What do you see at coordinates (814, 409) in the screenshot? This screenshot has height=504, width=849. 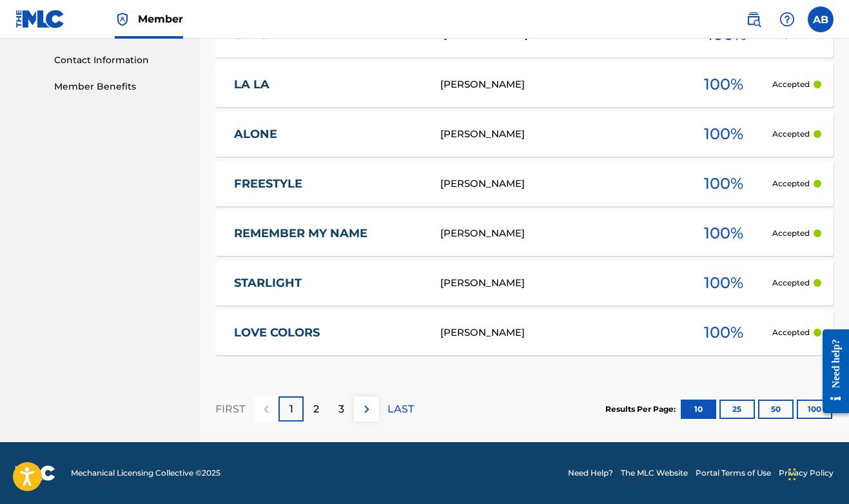 I see `button: 100` at bounding box center [814, 409].